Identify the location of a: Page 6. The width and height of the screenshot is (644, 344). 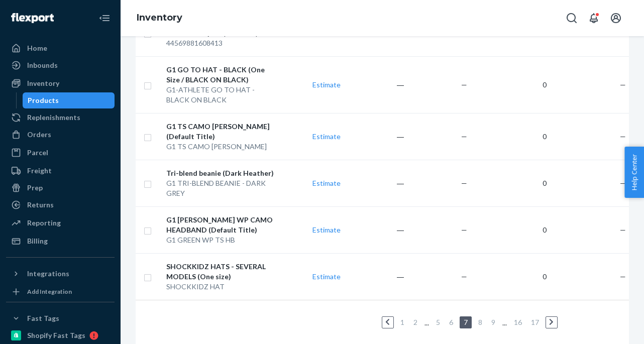
(451, 322).